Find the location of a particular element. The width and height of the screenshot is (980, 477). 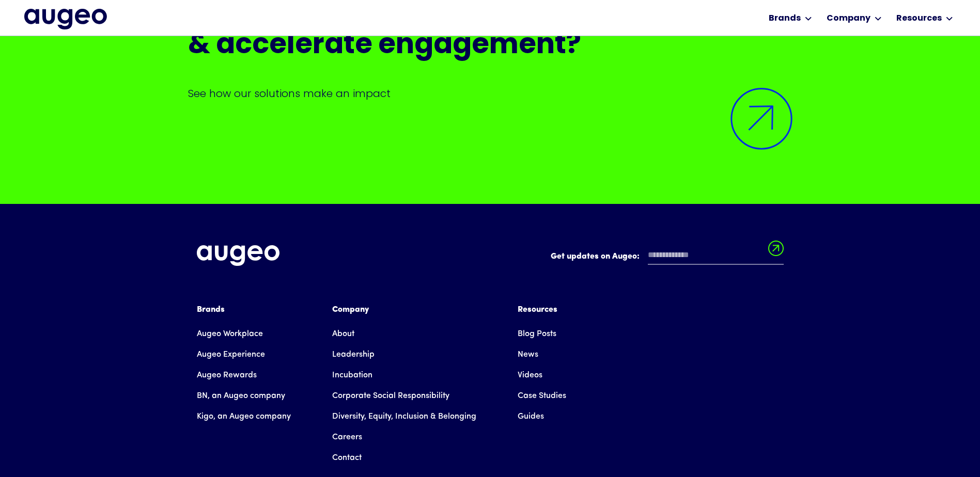

a: Augeo Experience is located at coordinates (231, 355).